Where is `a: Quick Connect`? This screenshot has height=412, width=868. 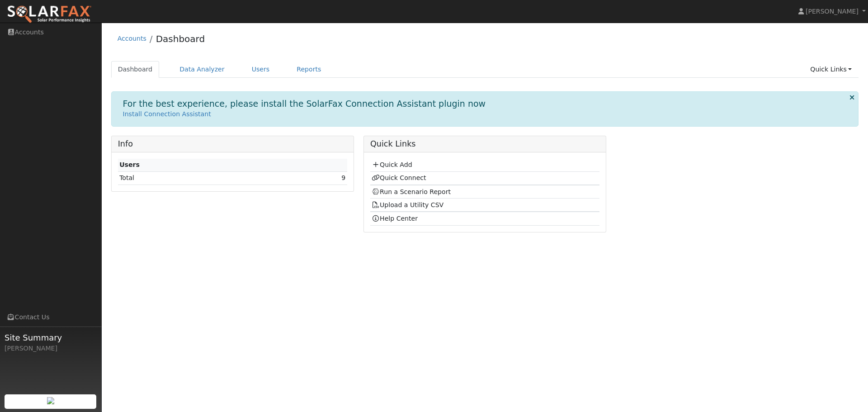 a: Quick Connect is located at coordinates (399, 178).